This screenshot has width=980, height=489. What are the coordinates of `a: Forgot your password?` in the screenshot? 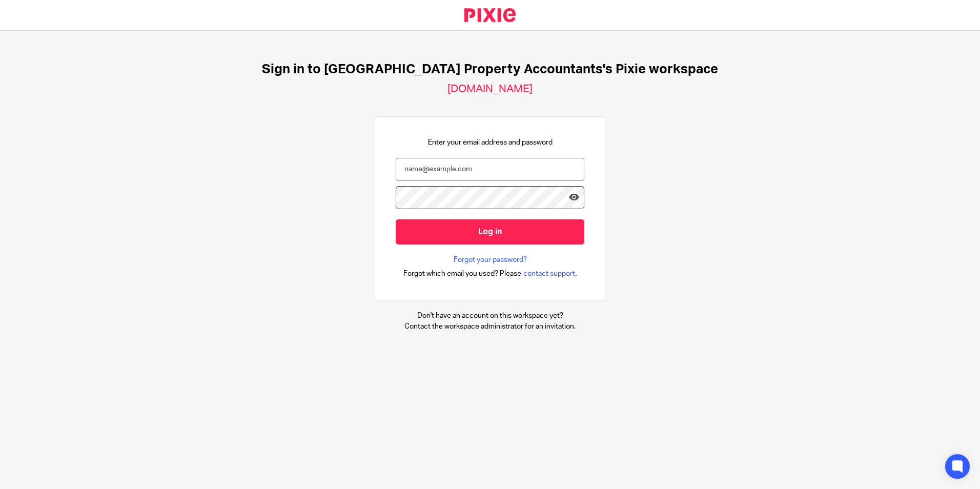 It's located at (490, 260).